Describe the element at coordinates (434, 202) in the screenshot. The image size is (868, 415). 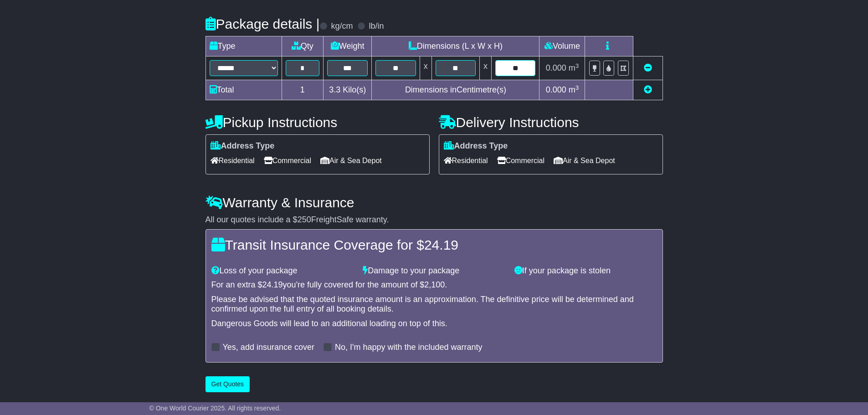
I see `h4: Warranty & Insurance` at that location.